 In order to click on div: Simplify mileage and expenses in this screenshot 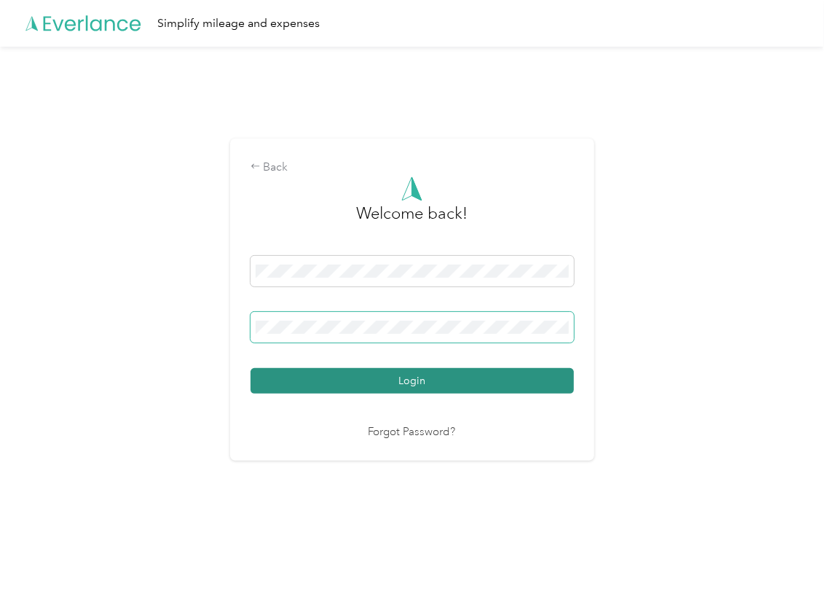, I will do `click(238, 23)`.